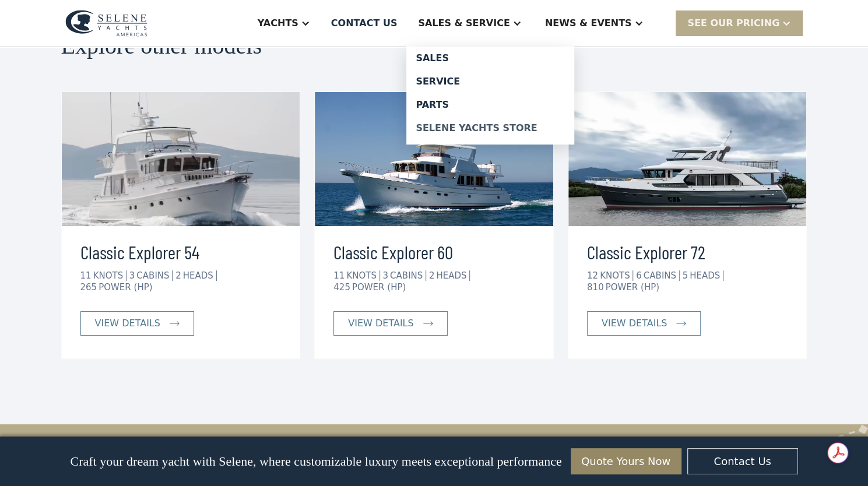  I want to click on p: Craft your dream yacht with Selene, where customizable luxury meets exceptional performance, so click(315, 462).